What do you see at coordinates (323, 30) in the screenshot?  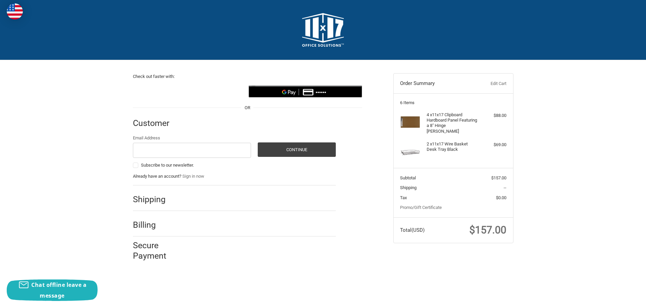 I see `img: 11x17.com` at bounding box center [323, 30].